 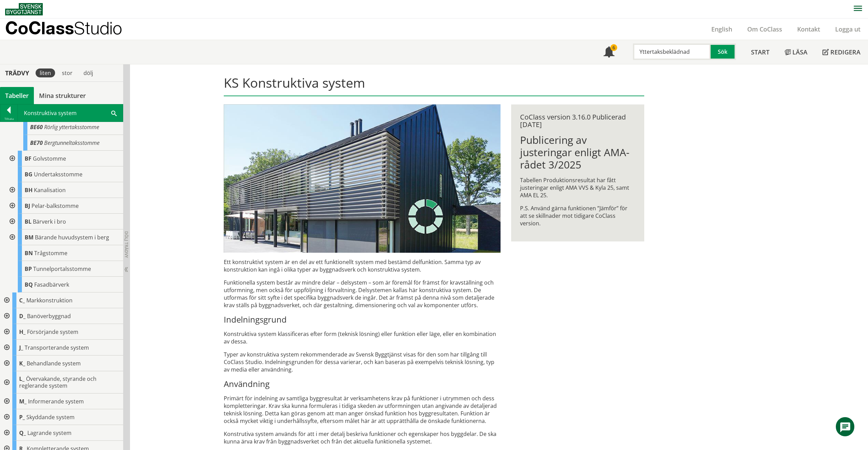 What do you see at coordinates (49, 222) in the screenshot?
I see `span: Bärverk i bro` at bounding box center [49, 222].